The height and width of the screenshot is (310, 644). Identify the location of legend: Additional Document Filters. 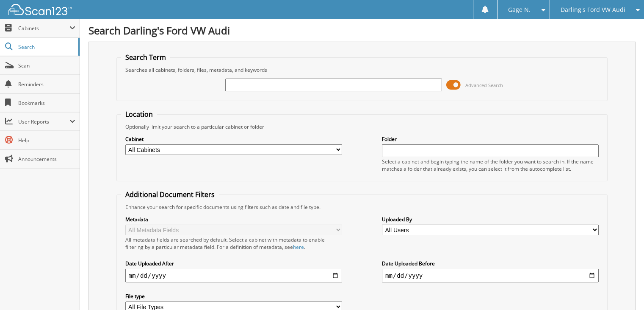
(170, 194).